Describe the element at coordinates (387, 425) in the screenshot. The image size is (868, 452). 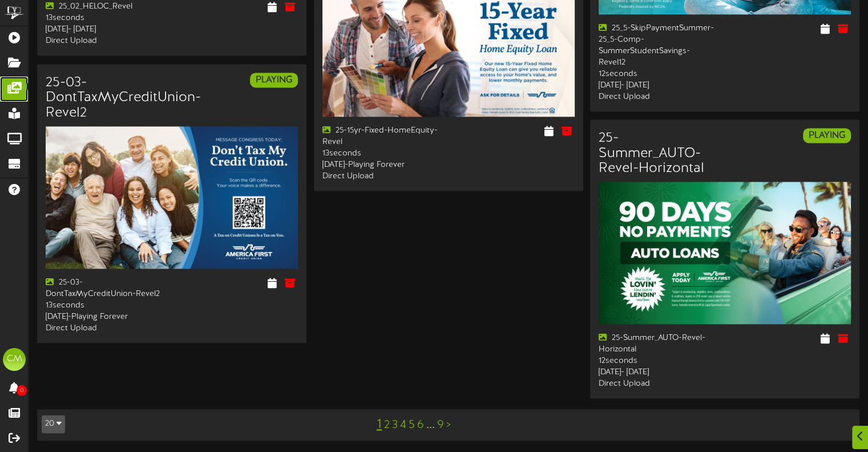
I see `a: 2` at that location.